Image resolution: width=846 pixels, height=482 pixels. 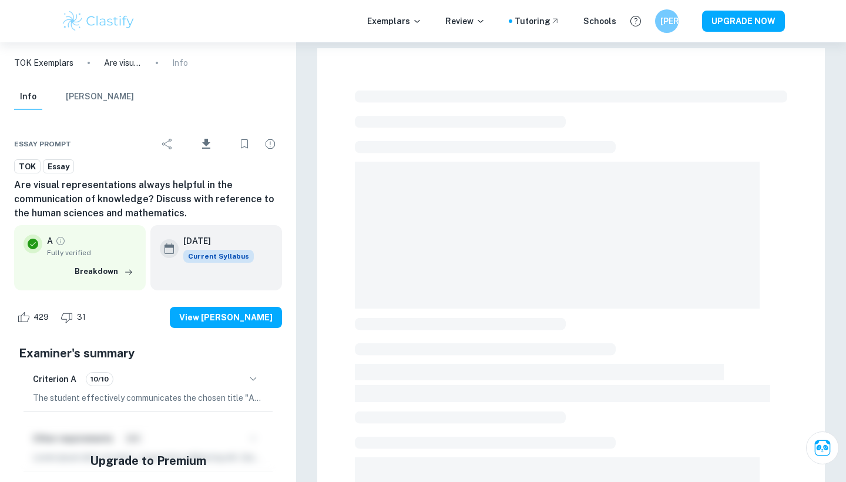 What do you see at coordinates (98, 21) in the screenshot?
I see `img: Clastify logo` at bounding box center [98, 21].